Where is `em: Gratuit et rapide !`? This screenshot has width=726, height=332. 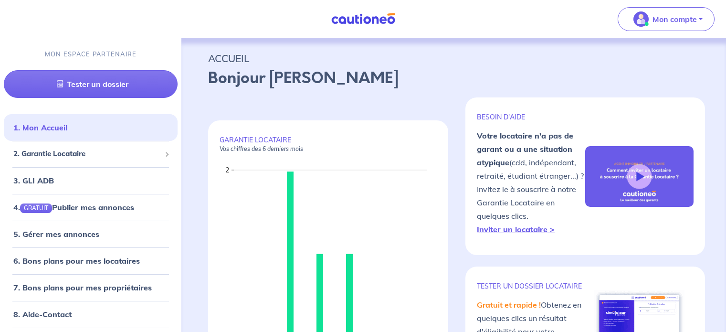 em: Gratuit et rapide ! is located at coordinates (509, 304).